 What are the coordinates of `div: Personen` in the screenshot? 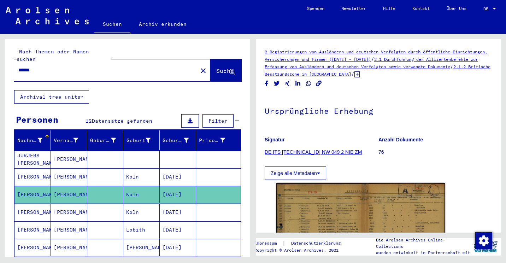 It's located at (37, 119).